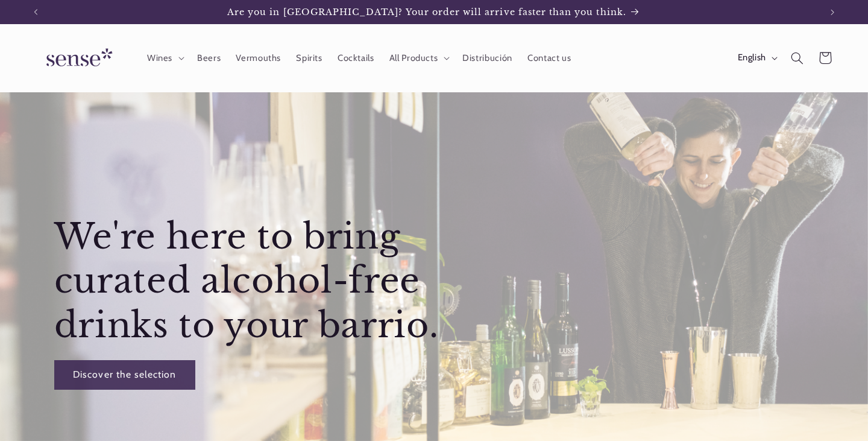 This screenshot has height=441, width=868. What do you see at coordinates (209, 58) in the screenshot?
I see `a: Beers` at bounding box center [209, 58].